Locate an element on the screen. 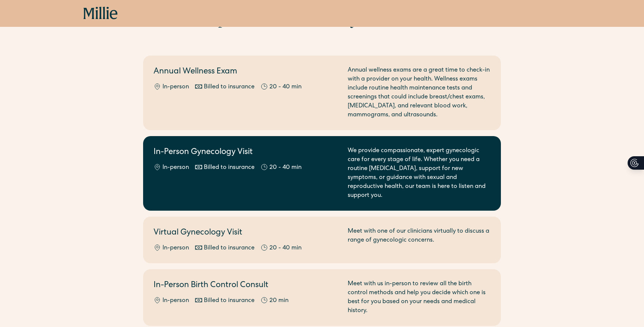  a: In-Person Birth Control ConsultIn-personBilled to insurance20 minMeet with us in-person to review... is located at coordinates (322, 297).